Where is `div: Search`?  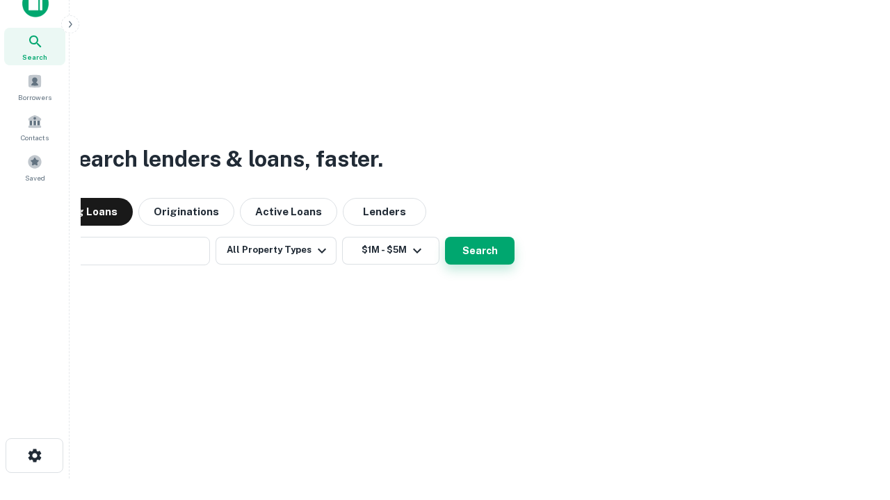
div: Search is located at coordinates (35, 47).